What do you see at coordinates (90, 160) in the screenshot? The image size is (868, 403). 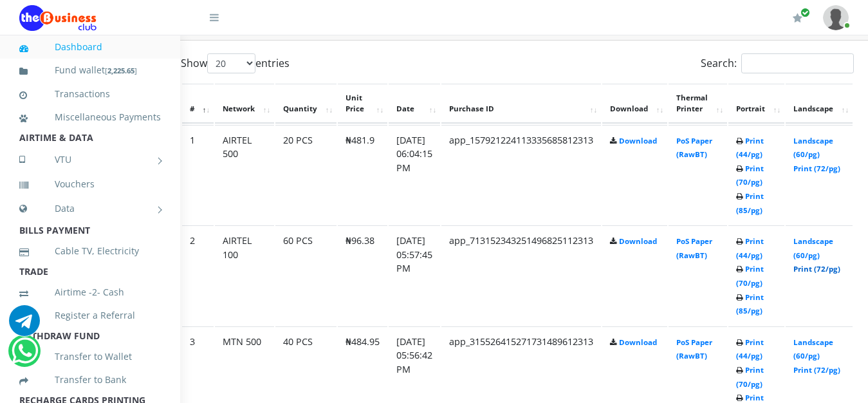 I see `a: VTU` at bounding box center [90, 160].